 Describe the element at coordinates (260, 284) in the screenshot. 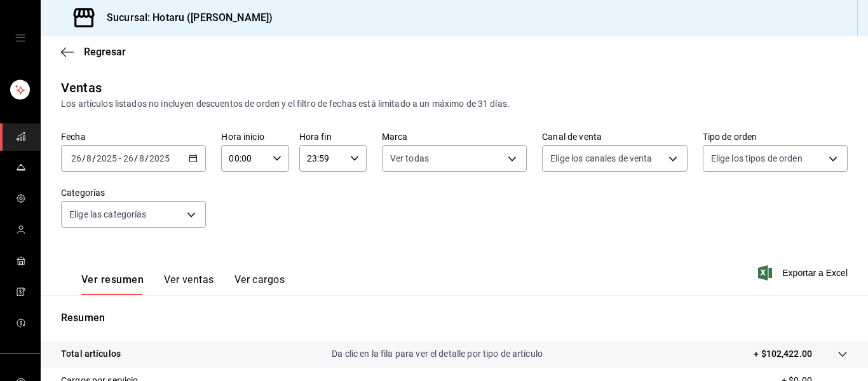

I see `button: Ver cargos` at that location.